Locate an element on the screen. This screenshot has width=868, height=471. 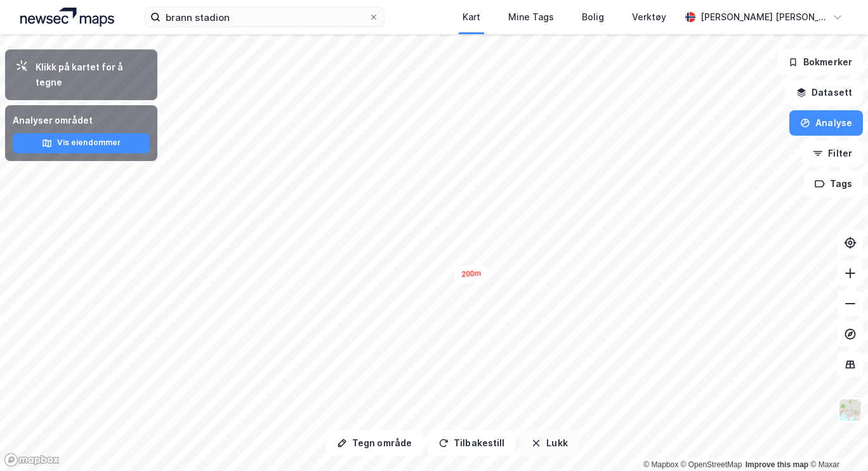
a: Mapbox homepage is located at coordinates (32, 459).